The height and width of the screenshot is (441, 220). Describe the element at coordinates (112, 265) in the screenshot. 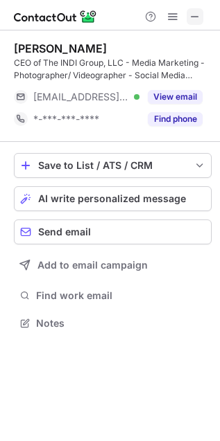

I see `button: Add to email campaign` at that location.